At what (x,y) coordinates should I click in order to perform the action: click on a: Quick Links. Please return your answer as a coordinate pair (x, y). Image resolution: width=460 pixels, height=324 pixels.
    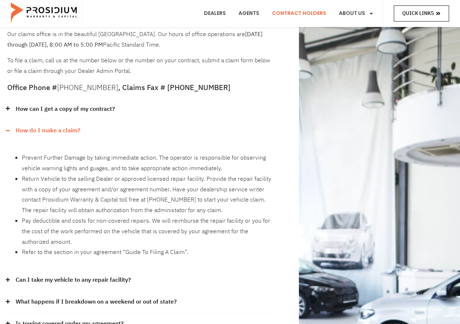
    Looking at the image, I should click on (422, 13).